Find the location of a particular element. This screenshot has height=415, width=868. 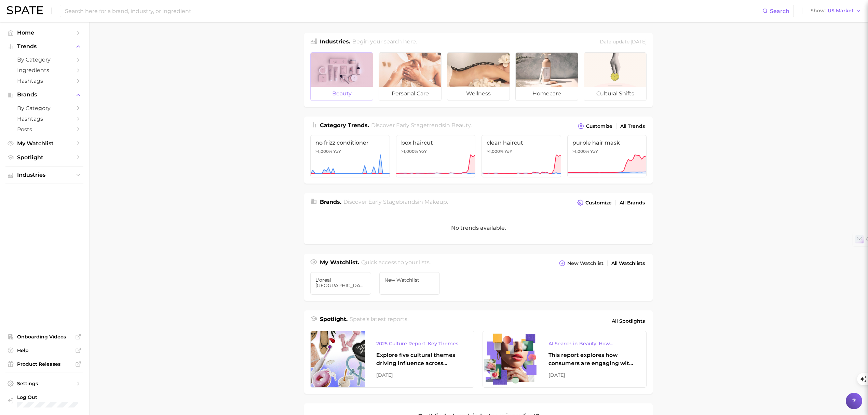

span: Discover Early Stage brands in . is located at coordinates (396, 201).